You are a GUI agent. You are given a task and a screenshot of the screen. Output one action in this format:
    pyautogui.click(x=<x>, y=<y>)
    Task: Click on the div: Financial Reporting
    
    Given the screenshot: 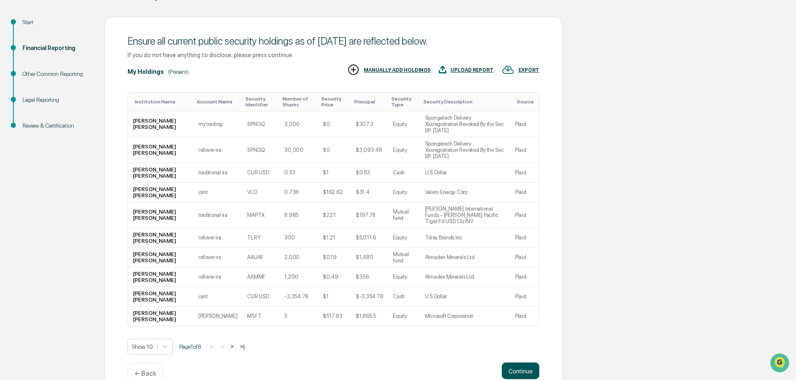 What is the action you would take?
    pyautogui.click(x=57, y=48)
    